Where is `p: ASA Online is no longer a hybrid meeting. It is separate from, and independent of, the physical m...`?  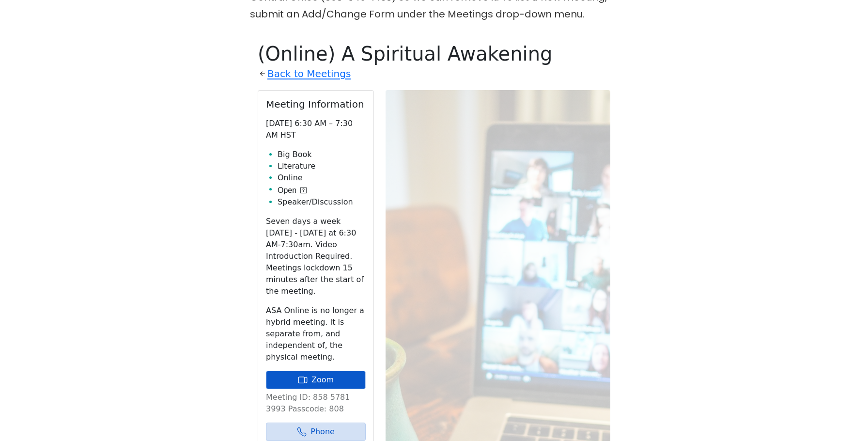
p: ASA Online is no longer a hybrid meeting. It is separate from, and independent of, the physical m... is located at coordinates (316, 334).